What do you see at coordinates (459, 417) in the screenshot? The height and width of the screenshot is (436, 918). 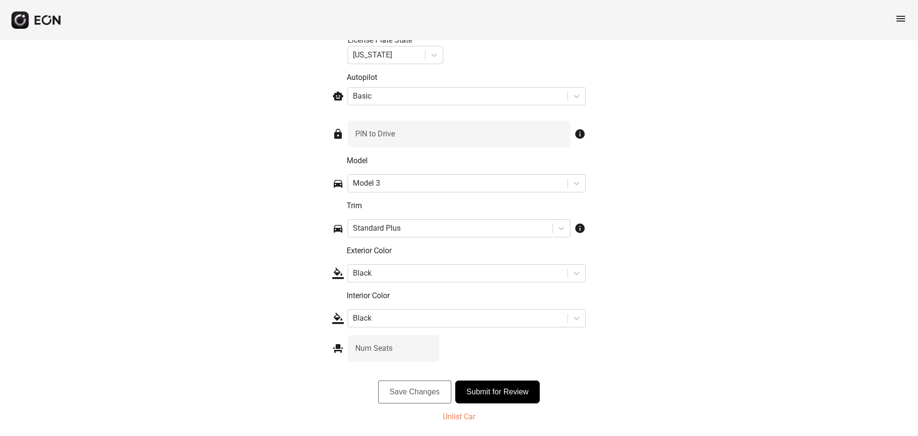 I see `p: Unlist Car` at bounding box center [459, 417].